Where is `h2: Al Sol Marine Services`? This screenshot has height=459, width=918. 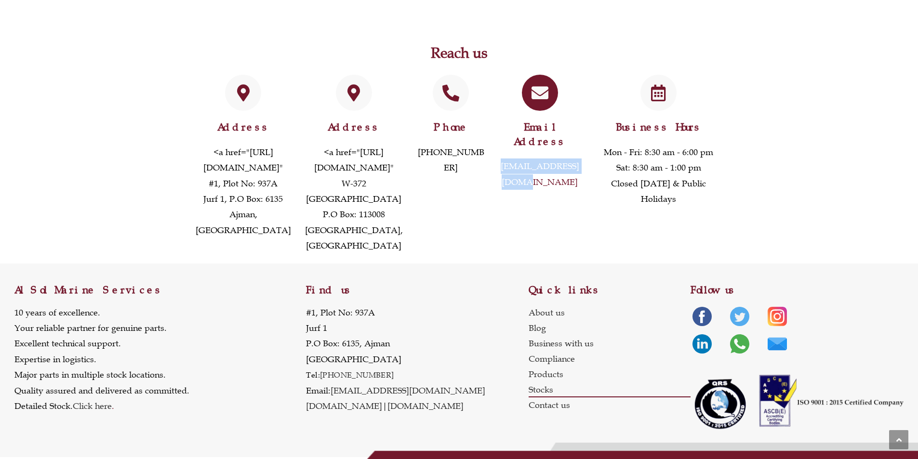 h2: Al Sol Marine Services is located at coordinates (160, 290).